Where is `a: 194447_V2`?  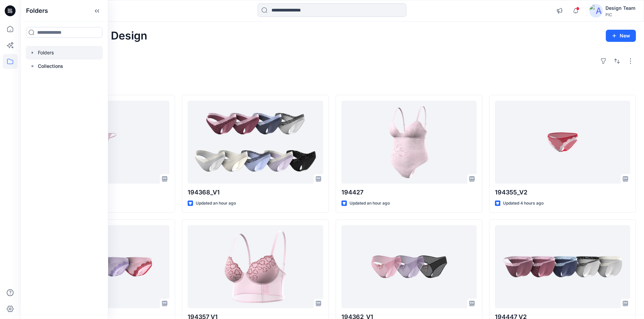 a: 194447_V2 is located at coordinates (563, 267).